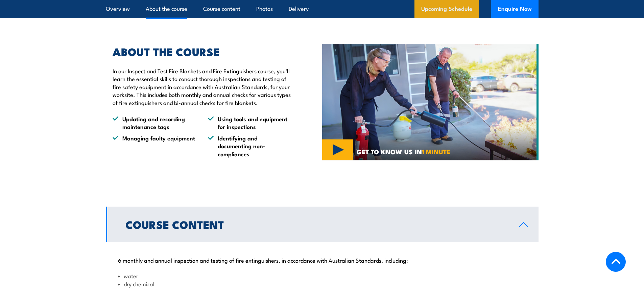 The height and width of the screenshot is (290, 644). Describe the element at coordinates (154, 146) in the screenshot. I see `li: Managing faulty equipment` at that location.